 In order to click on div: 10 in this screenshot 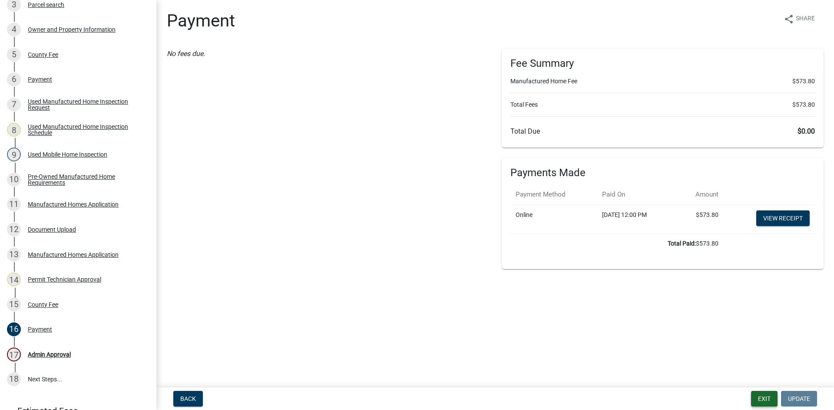, I will do `click(14, 180)`.